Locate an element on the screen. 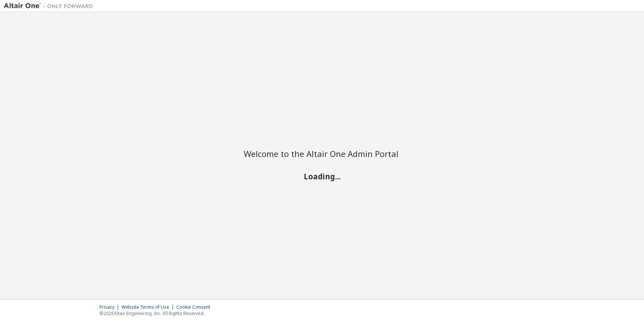 Image resolution: width=644 pixels, height=321 pixels. img: Altair One is located at coordinates (50, 6).